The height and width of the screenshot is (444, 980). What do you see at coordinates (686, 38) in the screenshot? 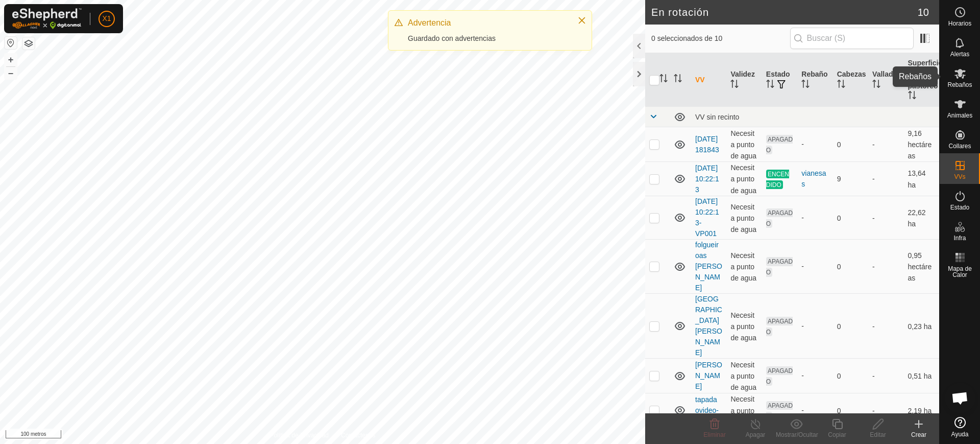
I see `font: 0 seleccionados de 10` at bounding box center [686, 38].